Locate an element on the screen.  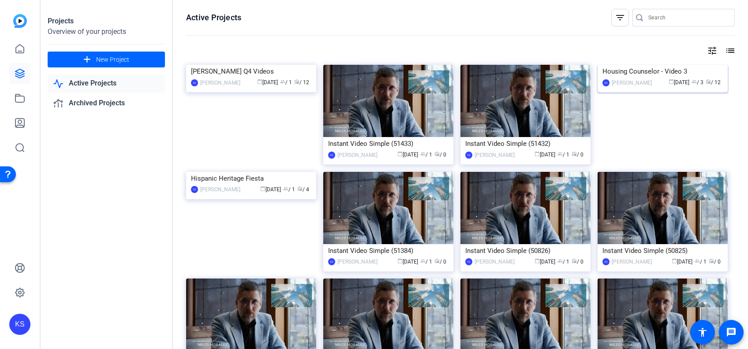
button: New Project is located at coordinates (106, 60).